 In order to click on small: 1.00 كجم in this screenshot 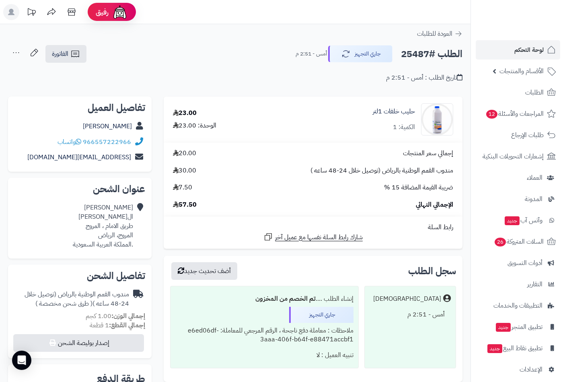, I will do `click(115, 316)`.